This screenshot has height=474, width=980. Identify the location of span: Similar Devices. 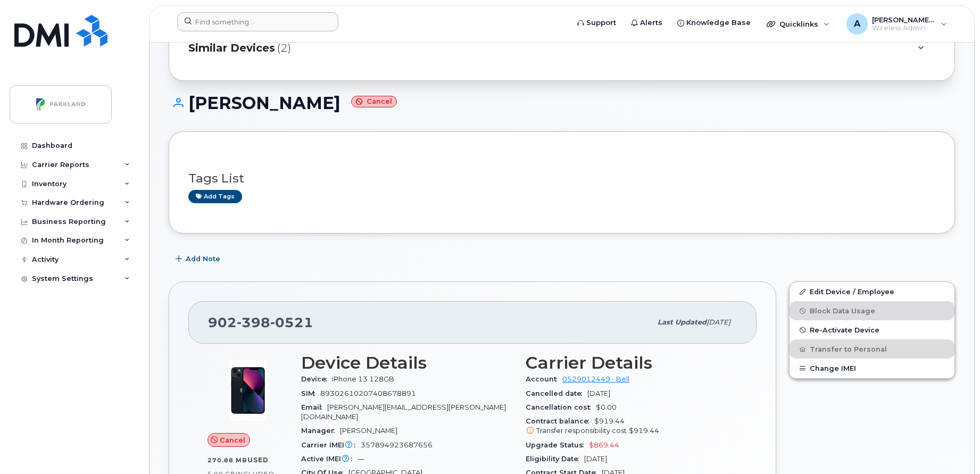
(231, 48).